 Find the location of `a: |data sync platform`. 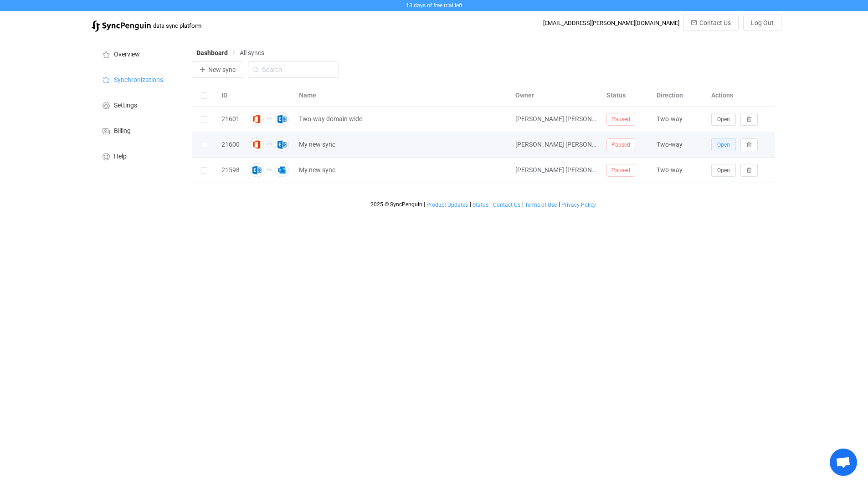

a: |data sync platform is located at coordinates (146, 26).